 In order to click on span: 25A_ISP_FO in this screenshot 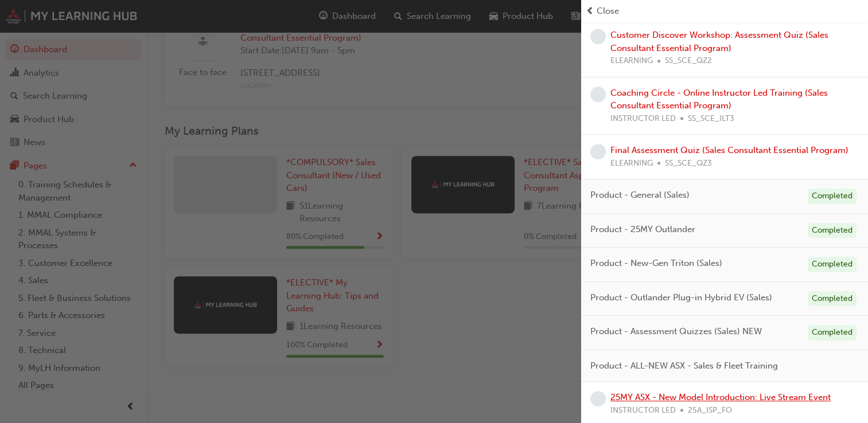, I will do `click(710, 411)`.